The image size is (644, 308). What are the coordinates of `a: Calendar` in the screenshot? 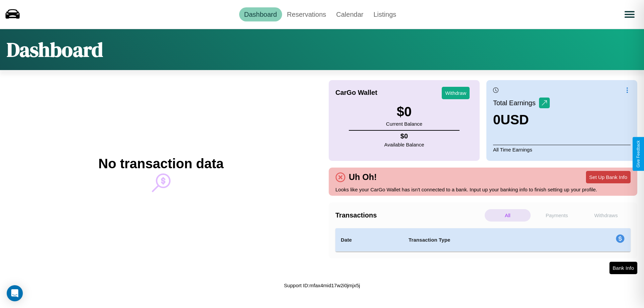 It's located at (350, 14).